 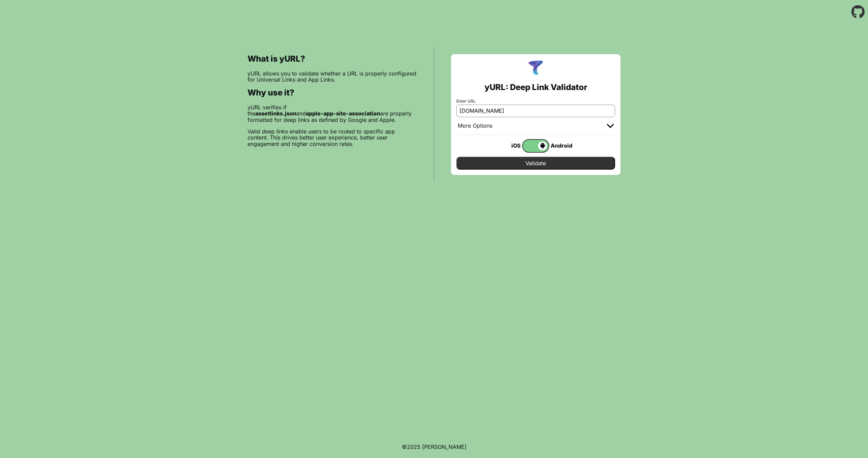 I want to click on img: yURL Logo, so click(x=536, y=68).